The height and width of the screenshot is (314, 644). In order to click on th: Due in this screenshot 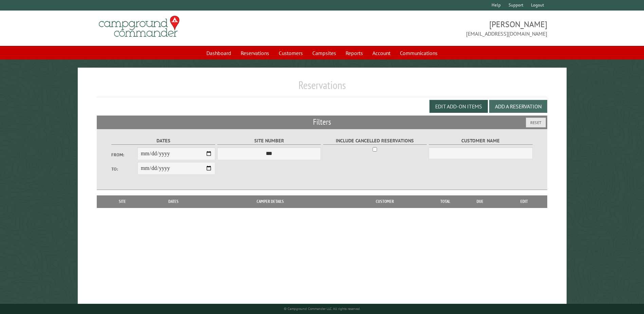, I will do `click(480, 201)`.